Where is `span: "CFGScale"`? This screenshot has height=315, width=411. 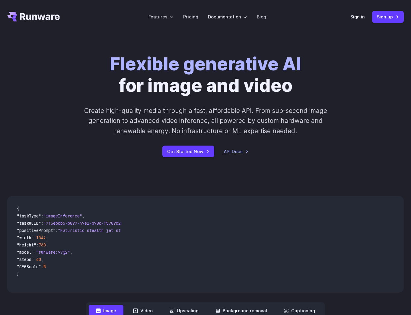 span: "CFGScale" is located at coordinates (29, 266).